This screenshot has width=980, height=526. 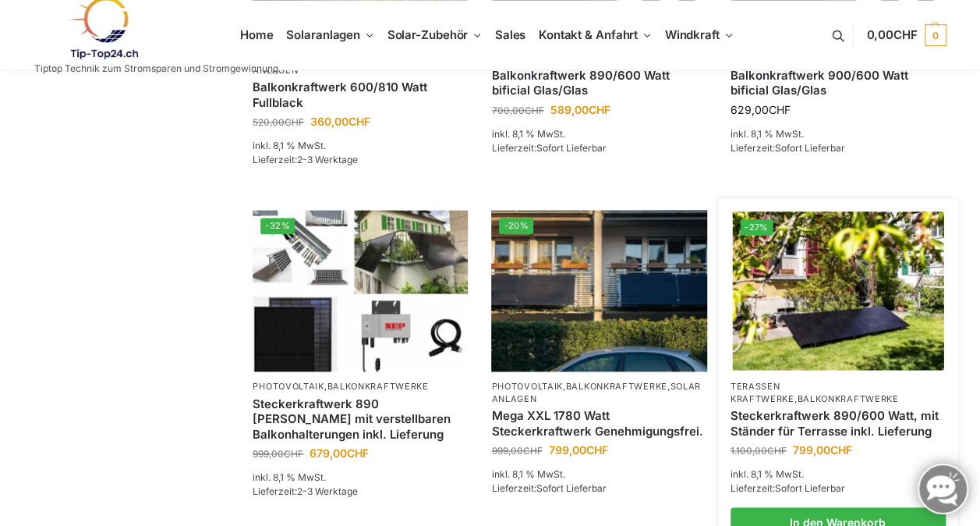 I want to click on span: Kontakt & Anfahrt, so click(x=587, y=34).